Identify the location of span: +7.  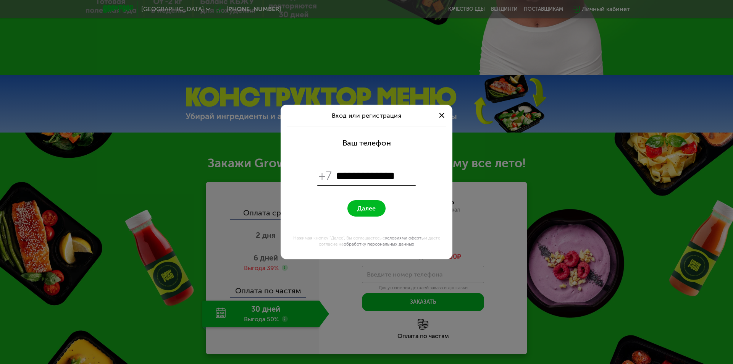
(326, 176).